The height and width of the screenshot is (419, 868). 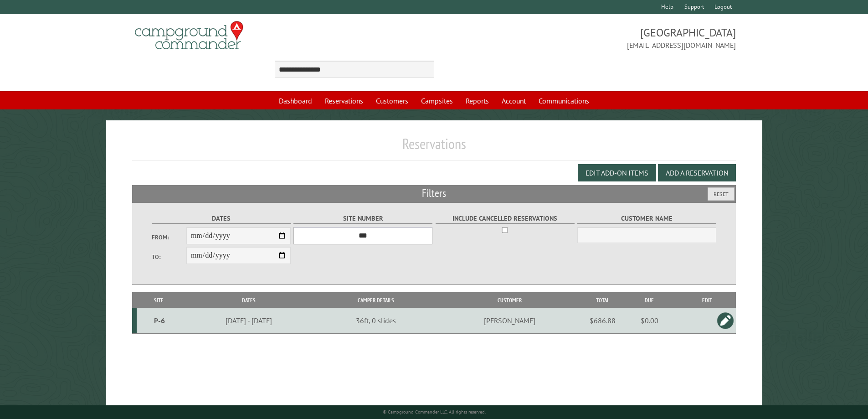 What do you see at coordinates (649, 300) in the screenshot?
I see `th: Due` at bounding box center [649, 300].